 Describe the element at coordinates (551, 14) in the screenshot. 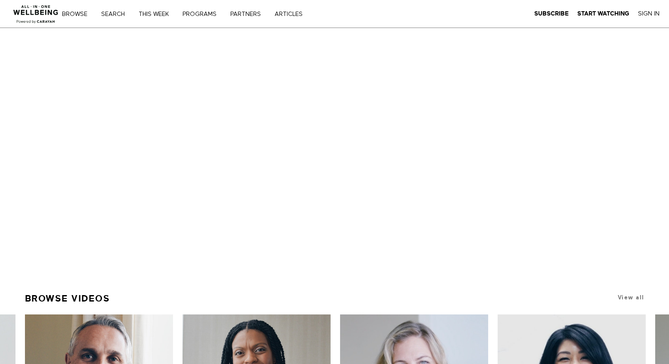

I see `a: Subscribe` at that location.